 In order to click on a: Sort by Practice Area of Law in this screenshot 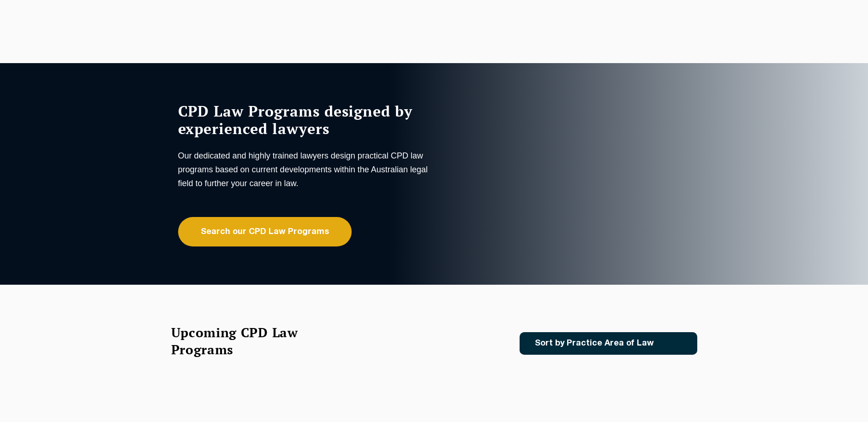, I will do `click(608, 344)`.